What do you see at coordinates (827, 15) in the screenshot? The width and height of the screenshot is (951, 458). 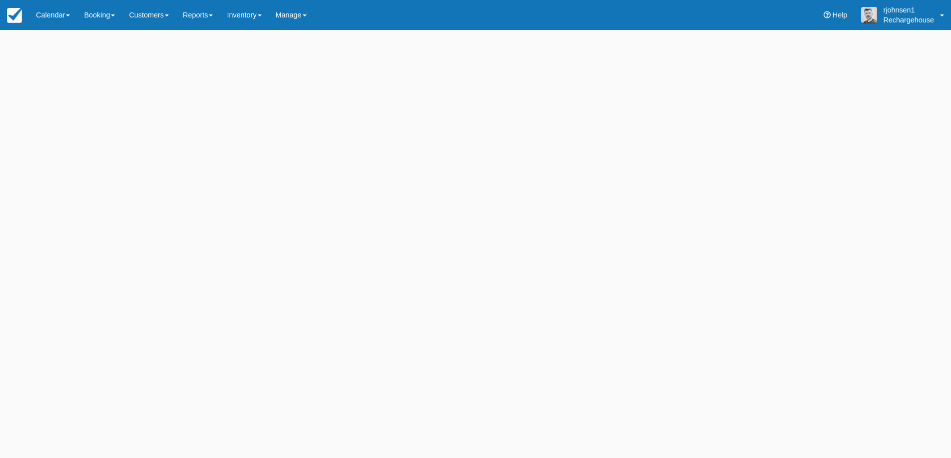 I see `i: Help` at bounding box center [827, 15].